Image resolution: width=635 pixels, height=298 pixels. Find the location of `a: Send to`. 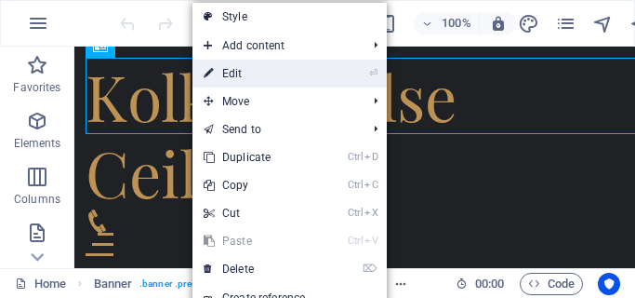

a: Send to is located at coordinates (275, 129).